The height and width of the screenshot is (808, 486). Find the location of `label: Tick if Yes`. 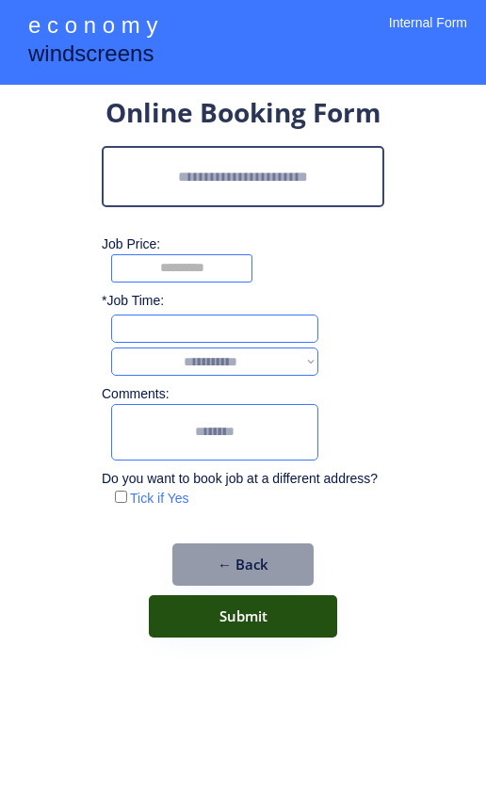

label: Tick if Yes is located at coordinates (159, 498).